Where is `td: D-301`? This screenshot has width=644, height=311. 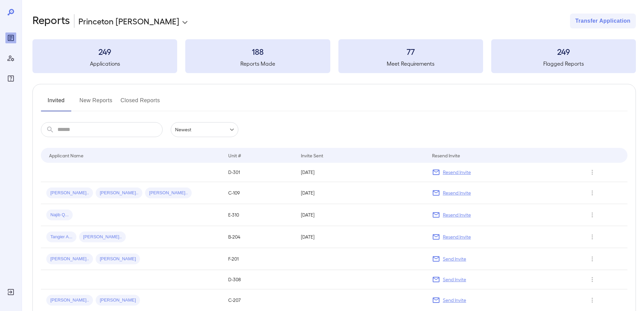
td: D-301 is located at coordinates (259, 172).